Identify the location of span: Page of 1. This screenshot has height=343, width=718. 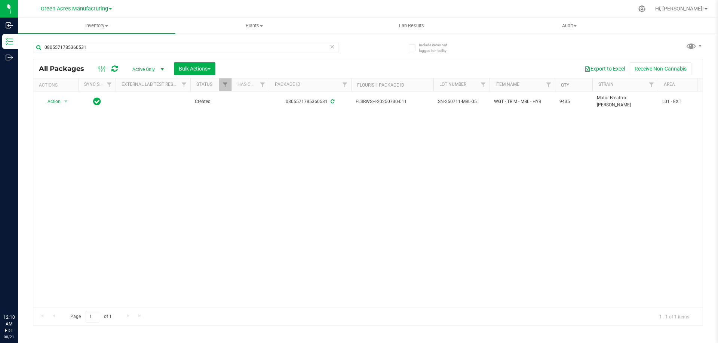
(91, 317).